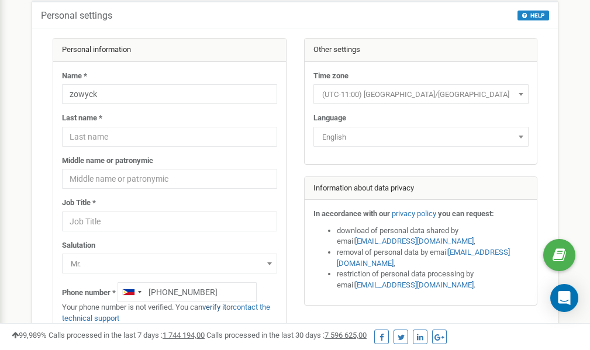 The width and height of the screenshot is (590, 350). I want to click on label: Middle name or patronymic, so click(108, 161).